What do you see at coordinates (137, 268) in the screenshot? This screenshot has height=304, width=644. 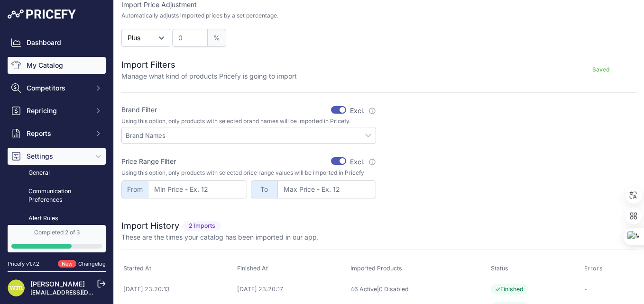 I see `span: Started At` at bounding box center [137, 268].